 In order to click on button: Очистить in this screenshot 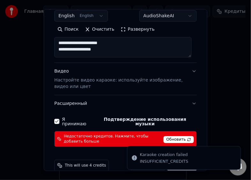, I will do `click(100, 29)`.